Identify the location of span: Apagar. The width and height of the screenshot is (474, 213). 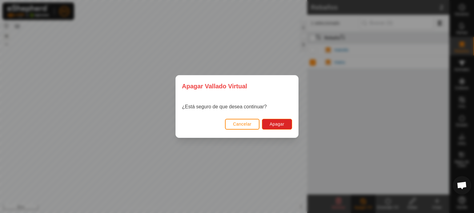
(277, 124).